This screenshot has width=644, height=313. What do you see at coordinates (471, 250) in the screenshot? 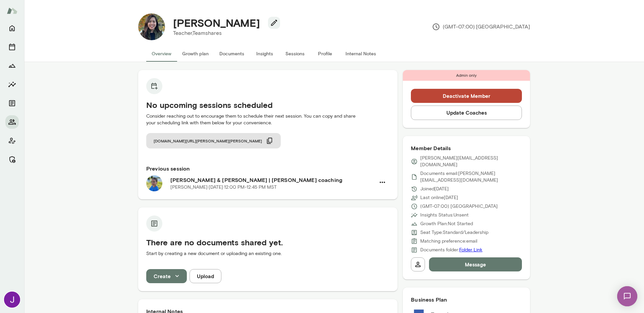
I see `a: Folder Link` at bounding box center [471, 250].